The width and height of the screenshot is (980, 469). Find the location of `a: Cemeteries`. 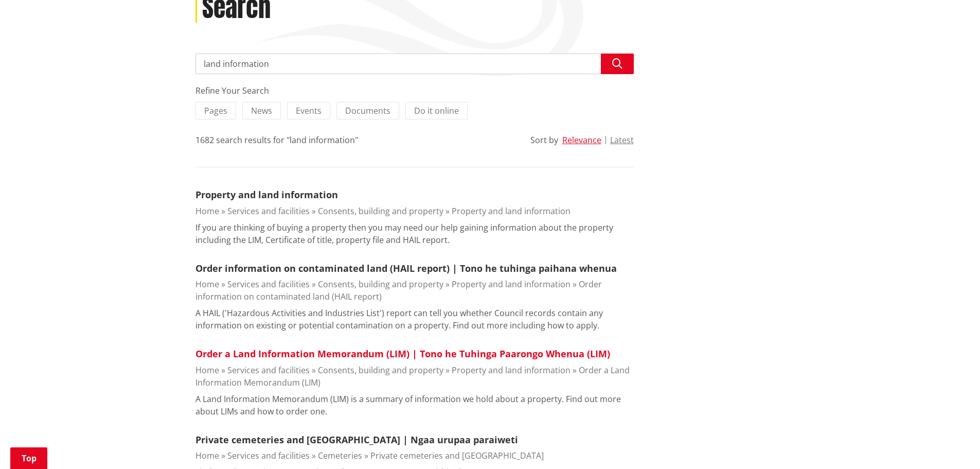

a: Cemeteries is located at coordinates (340, 456).